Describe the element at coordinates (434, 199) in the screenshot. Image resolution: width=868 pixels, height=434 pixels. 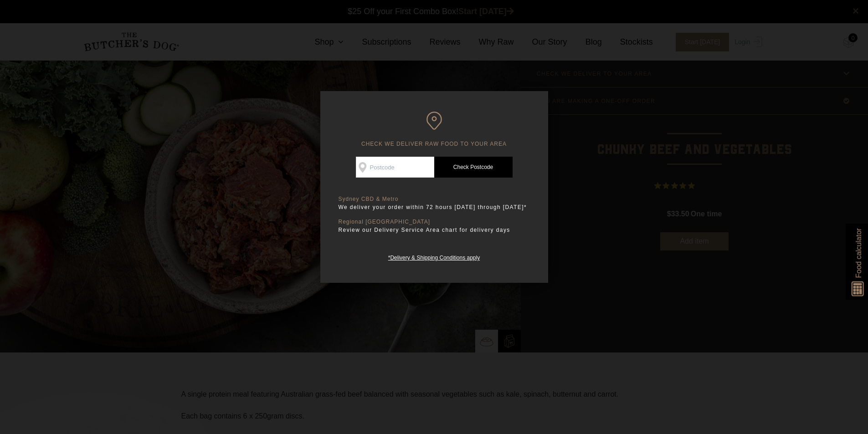
I see `p: Sydney CBD & Metro` at that location.